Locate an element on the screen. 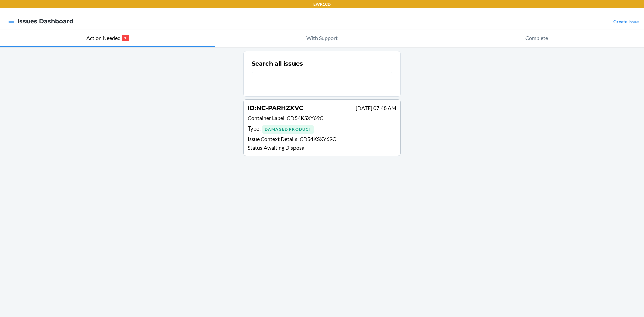  a: Create Issue is located at coordinates (626, 22).